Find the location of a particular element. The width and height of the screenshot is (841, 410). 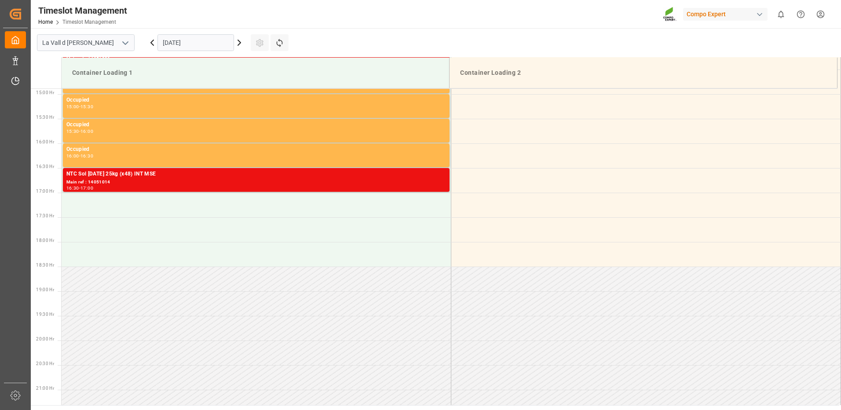

div: 17:00 is located at coordinates (87, 188).